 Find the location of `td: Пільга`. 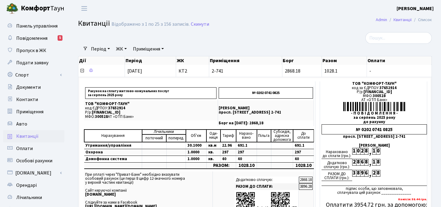

td: Пільга is located at coordinates (264, 136).